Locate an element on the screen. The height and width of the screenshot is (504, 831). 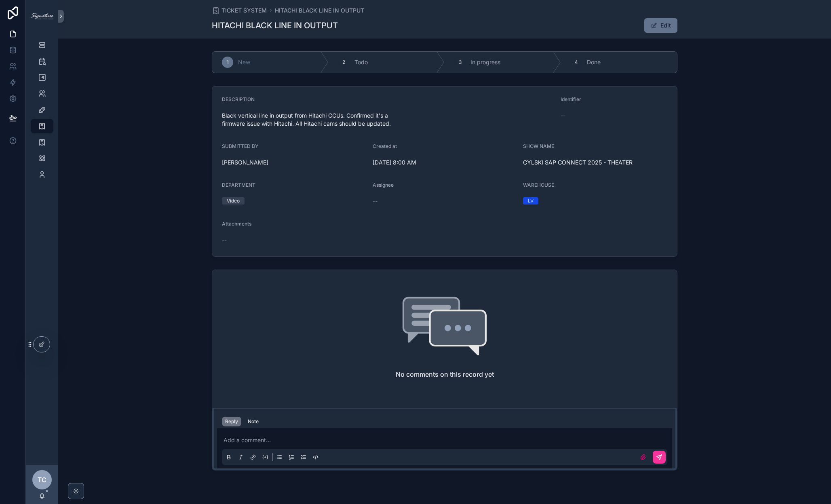
div: LV is located at coordinates (531, 201).